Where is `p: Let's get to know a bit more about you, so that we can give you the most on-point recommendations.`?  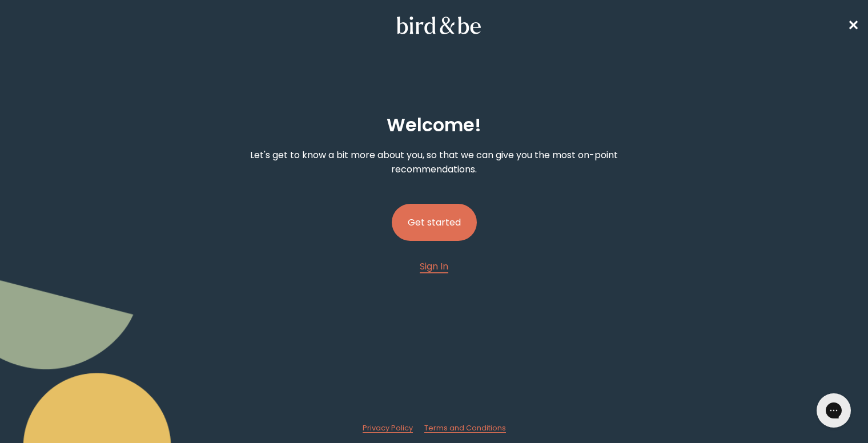 p: Let's get to know a bit more about you, so that we can give you the most on-point recommendations. is located at coordinates (434, 162).